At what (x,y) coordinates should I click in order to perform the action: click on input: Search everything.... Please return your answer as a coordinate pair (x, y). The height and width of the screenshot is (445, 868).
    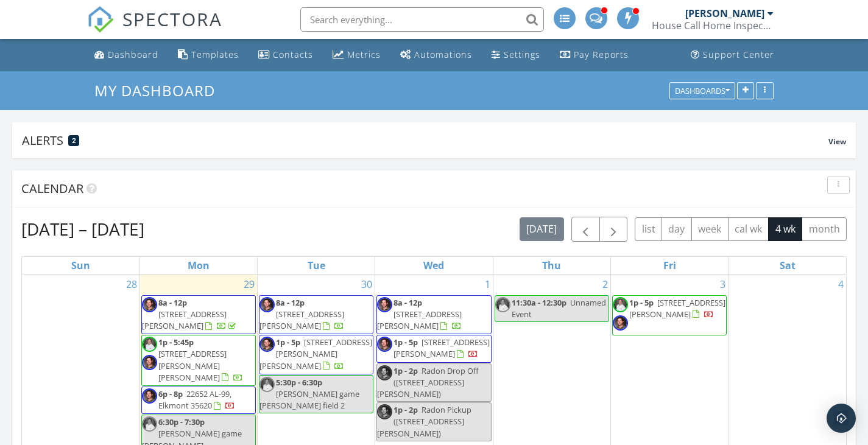
    Looking at the image, I should click on (422, 20).